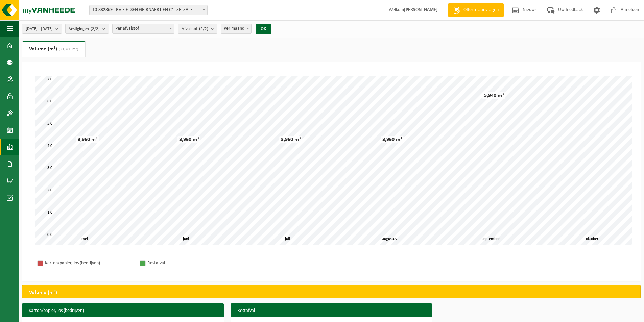 This screenshot has width=644, height=322. Describe the element at coordinates (236, 28) in the screenshot. I see `span: Per maand` at that location.